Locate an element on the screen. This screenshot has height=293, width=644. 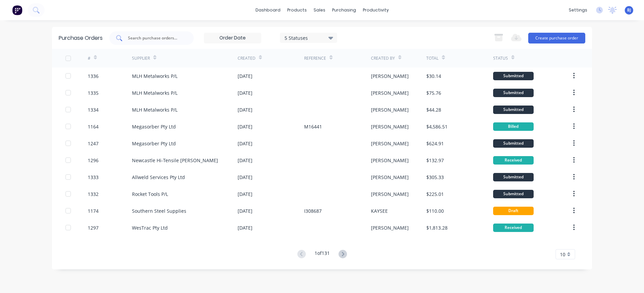
input: Order Date is located at coordinates (233, 38).